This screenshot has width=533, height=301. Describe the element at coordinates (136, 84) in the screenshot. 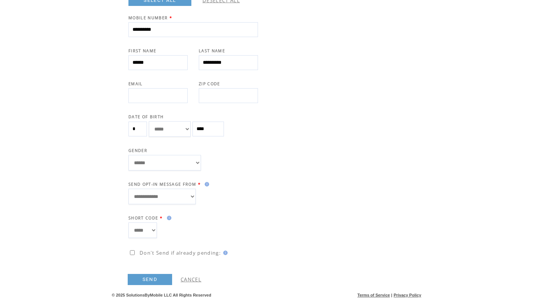

I see `span: EMAIL` at that location.